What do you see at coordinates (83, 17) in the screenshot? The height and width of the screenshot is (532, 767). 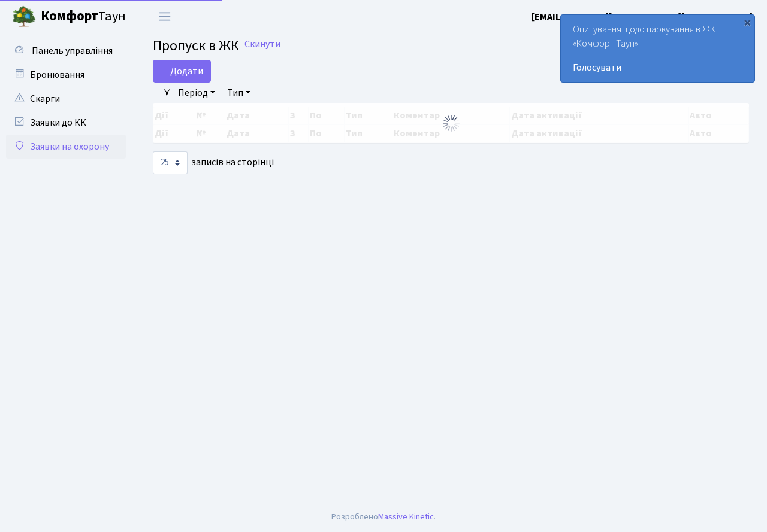 I see `span: Таун` at bounding box center [83, 17].